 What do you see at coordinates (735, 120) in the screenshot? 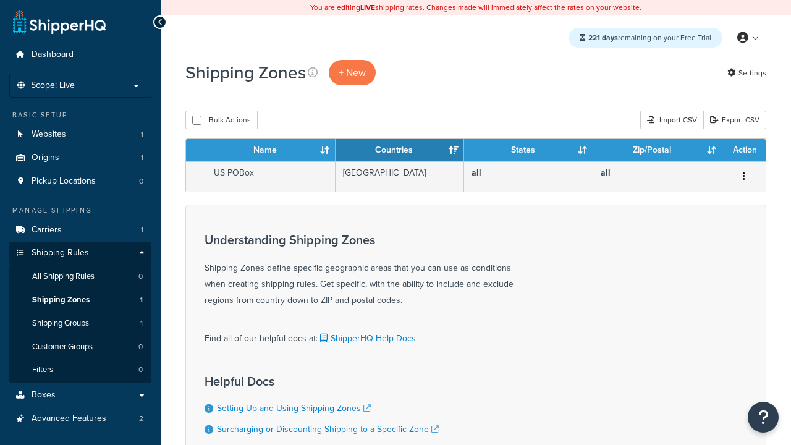
I see `a: Export CSV` at bounding box center [735, 120].